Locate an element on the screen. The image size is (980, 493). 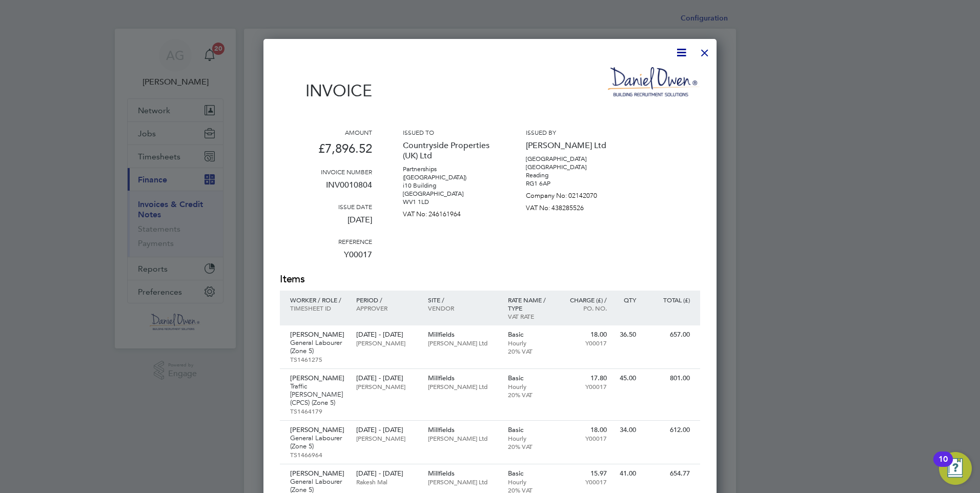
p: Po. No. is located at coordinates (585, 308).